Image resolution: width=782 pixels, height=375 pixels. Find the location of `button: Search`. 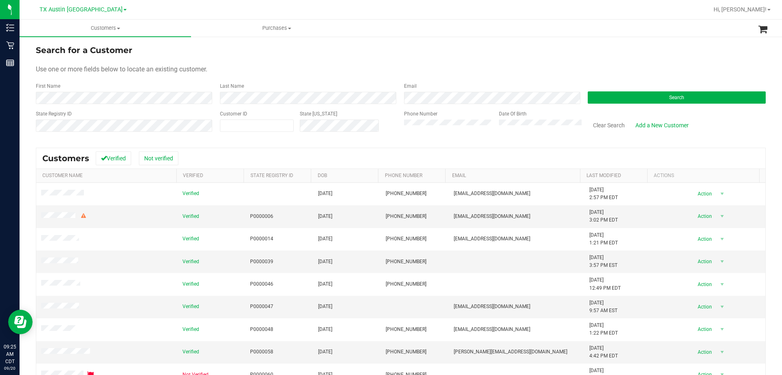

button: Search is located at coordinates (677, 97).